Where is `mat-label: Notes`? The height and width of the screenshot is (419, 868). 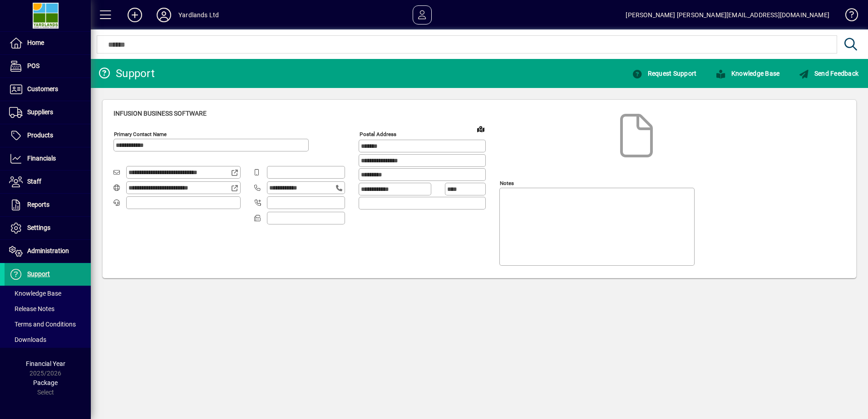 mat-label: Notes is located at coordinates (507, 184).